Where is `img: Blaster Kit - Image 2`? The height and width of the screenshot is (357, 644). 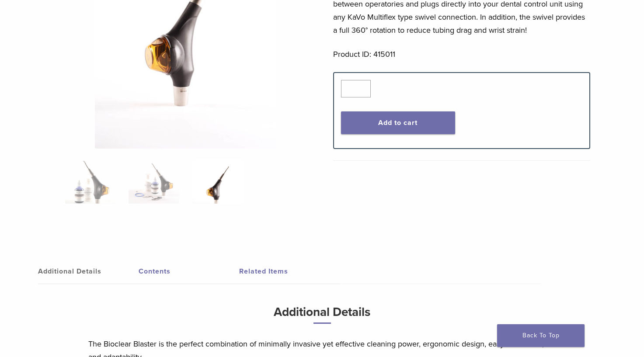 img: Blaster Kit - Image 2 is located at coordinates (153, 182).